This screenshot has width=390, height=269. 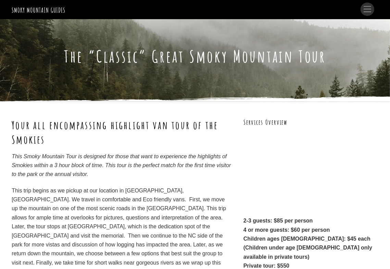 I want to click on strong: 4 or more guests: $60 per person, so click(x=286, y=230).